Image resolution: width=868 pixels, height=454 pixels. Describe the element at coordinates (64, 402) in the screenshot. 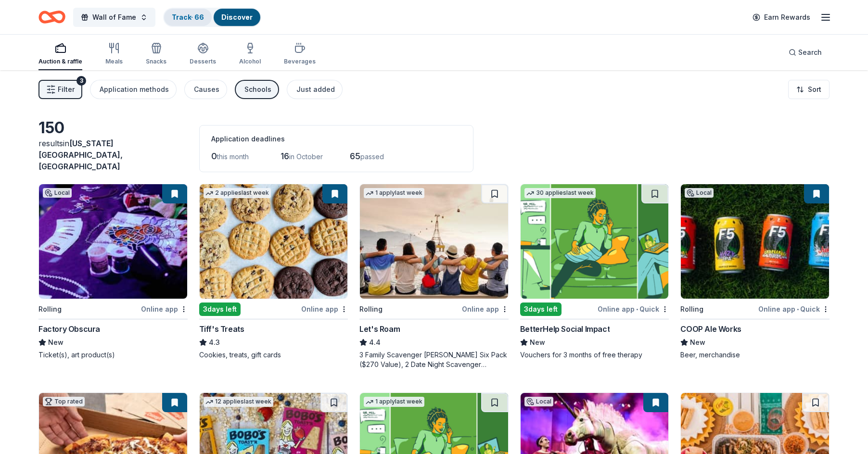

I see `div: Top rated` at that location.